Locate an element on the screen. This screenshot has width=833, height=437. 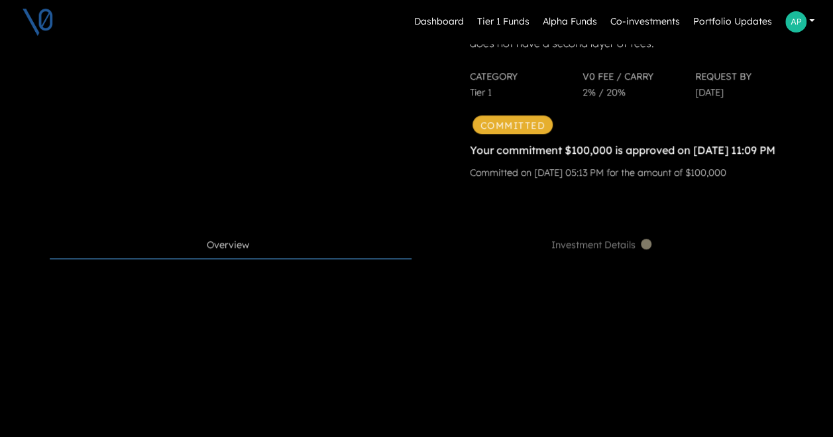
a: Tier 1 Funds is located at coordinates (503, 22).